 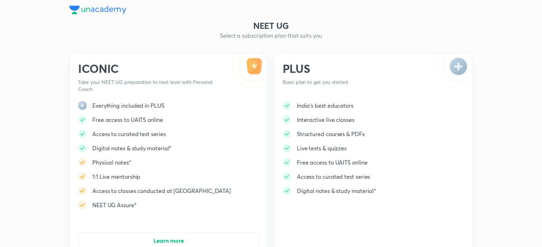 What do you see at coordinates (149, 69) in the screenshot?
I see `h2: ICONIC` at bounding box center [149, 69].